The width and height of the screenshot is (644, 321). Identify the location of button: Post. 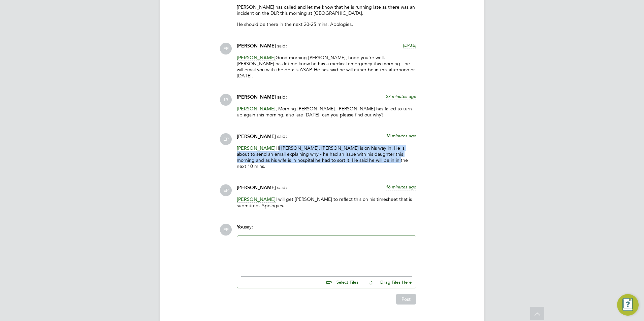
(406, 299).